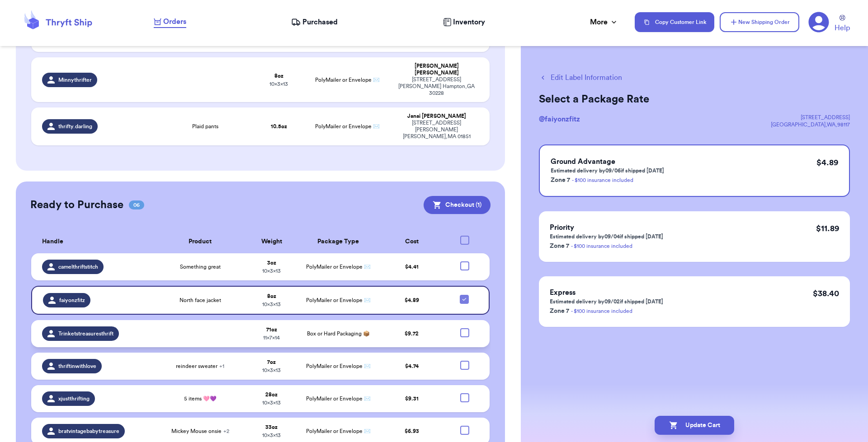 This screenshot has height=442, width=868. I want to click on strong: 10.5 oz, so click(279, 126).